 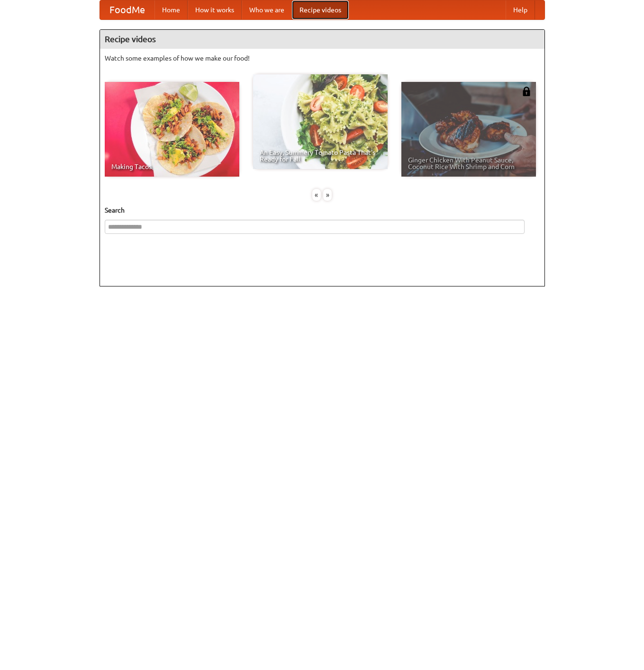 I want to click on a: Making Tacos, so click(x=172, y=129).